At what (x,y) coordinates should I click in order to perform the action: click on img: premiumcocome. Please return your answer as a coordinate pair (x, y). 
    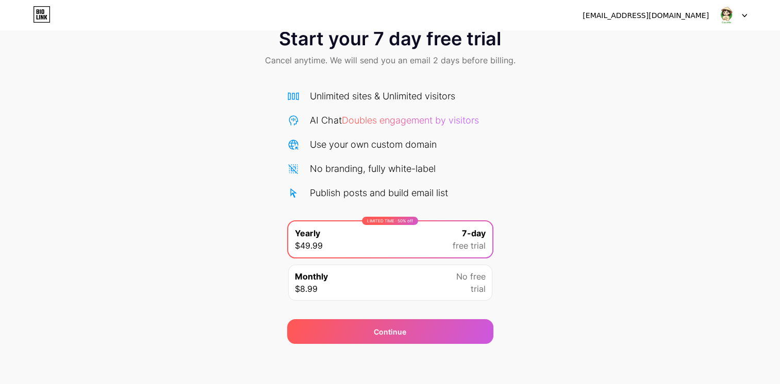
    Looking at the image, I should click on (726, 15).